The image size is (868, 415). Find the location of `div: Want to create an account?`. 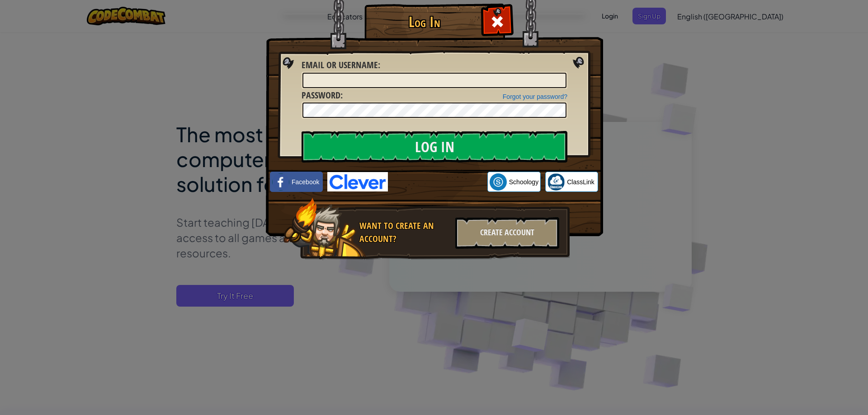

div: Want to create an account? is located at coordinates (405, 232).